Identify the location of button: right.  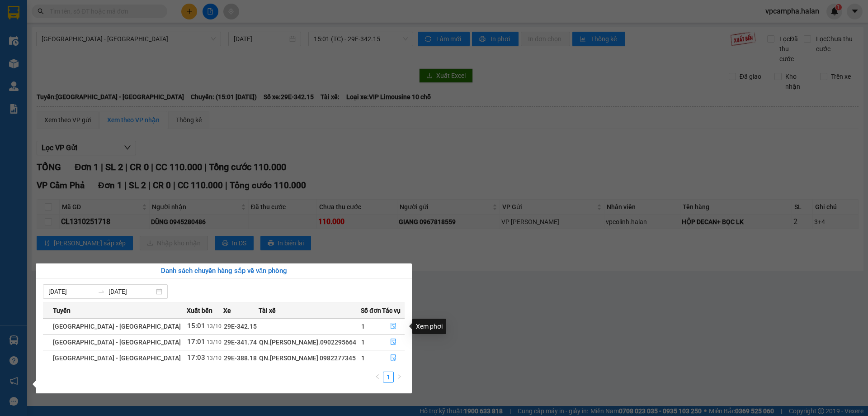
(399, 377).